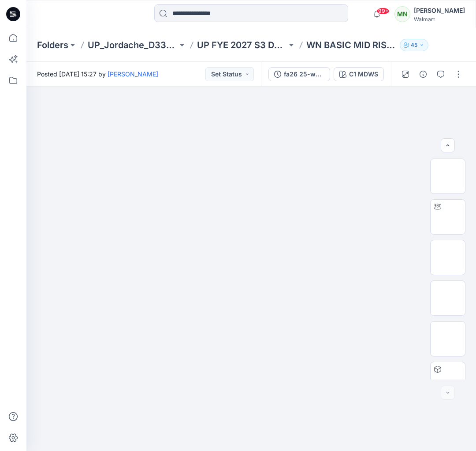  I want to click on p: Folders, so click(52, 45).